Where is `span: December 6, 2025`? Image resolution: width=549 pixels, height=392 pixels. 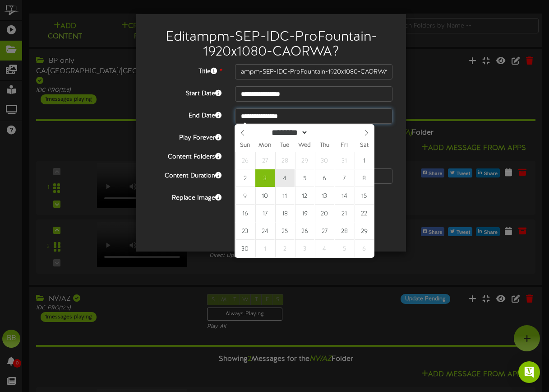 span: December 6, 2025 is located at coordinates (364, 248).